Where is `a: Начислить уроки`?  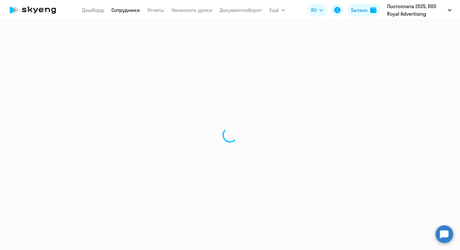 a: Начислить уроки is located at coordinates (192, 10).